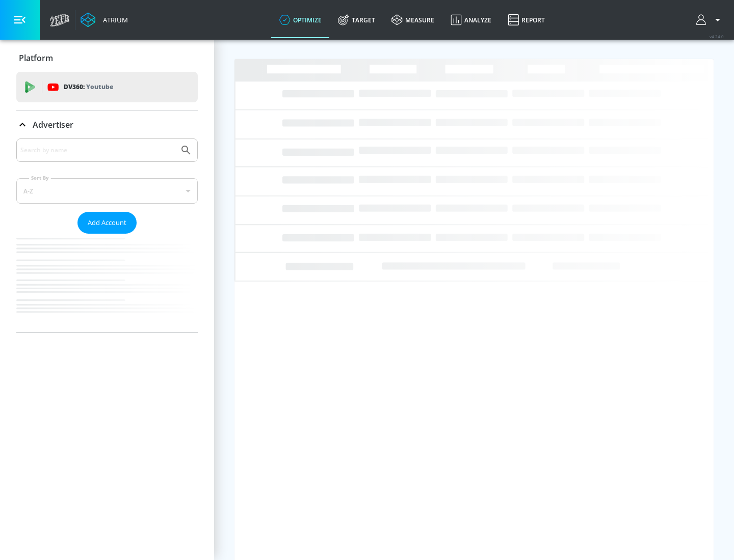  What do you see at coordinates (99, 87) in the screenshot?
I see `p: Youtube` at bounding box center [99, 87].